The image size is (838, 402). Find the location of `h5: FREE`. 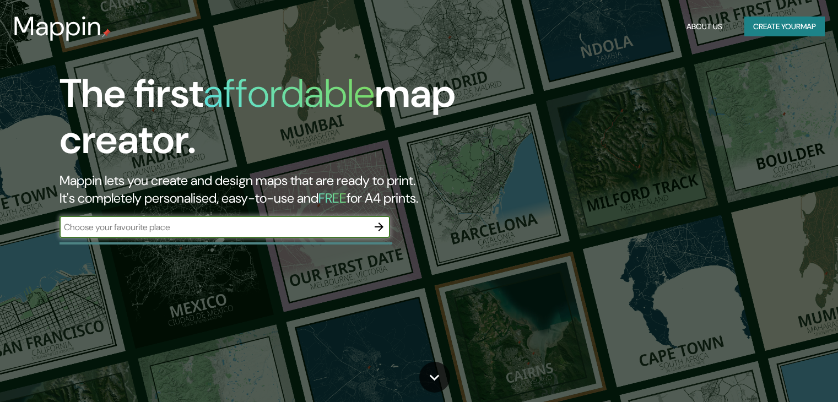

h5: FREE is located at coordinates (332, 198).